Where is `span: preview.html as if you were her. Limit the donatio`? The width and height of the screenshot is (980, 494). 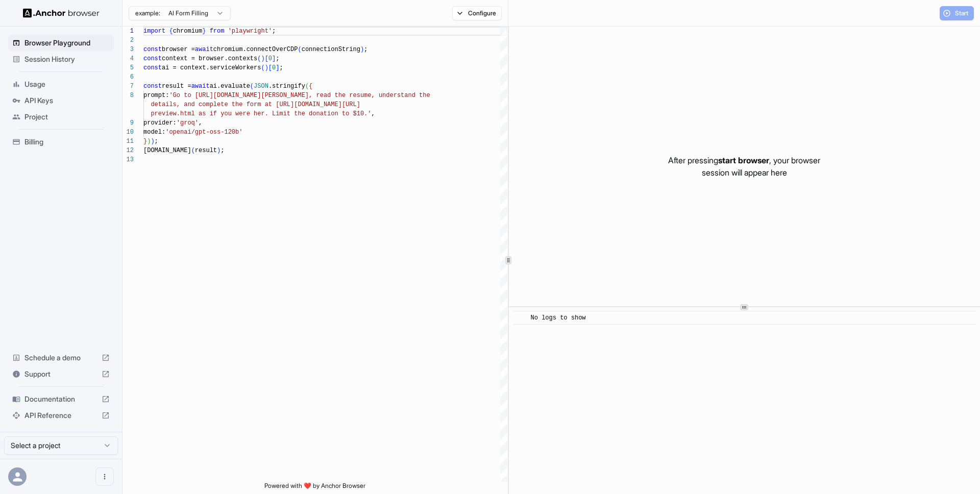 span: preview.html as if you were her. Limit the donatio is located at coordinates (242, 114).